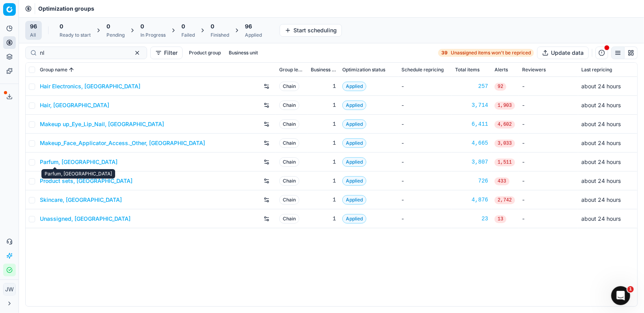 This screenshot has height=313, width=644. Describe the element at coordinates (323, 70) in the screenshot. I see `span: Business unit` at that location.